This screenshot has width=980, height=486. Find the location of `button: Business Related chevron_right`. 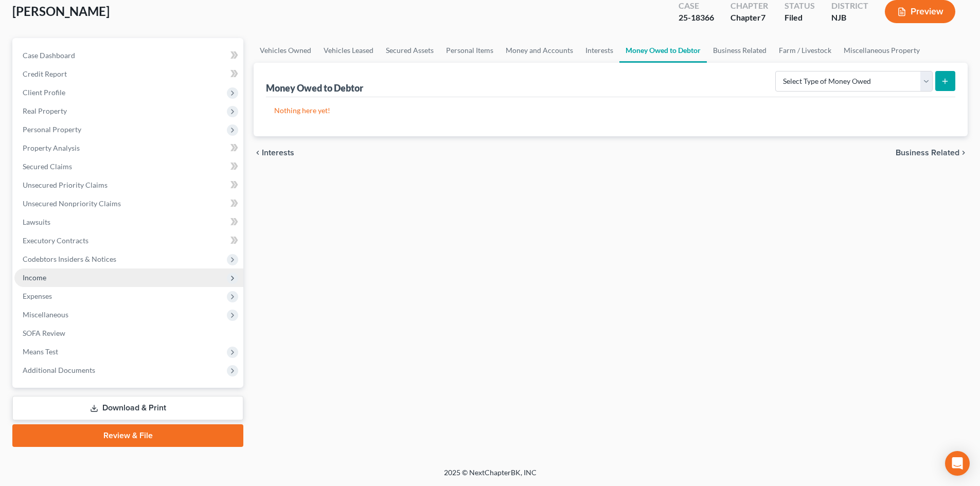

button: Business Related chevron_right is located at coordinates (932, 153).